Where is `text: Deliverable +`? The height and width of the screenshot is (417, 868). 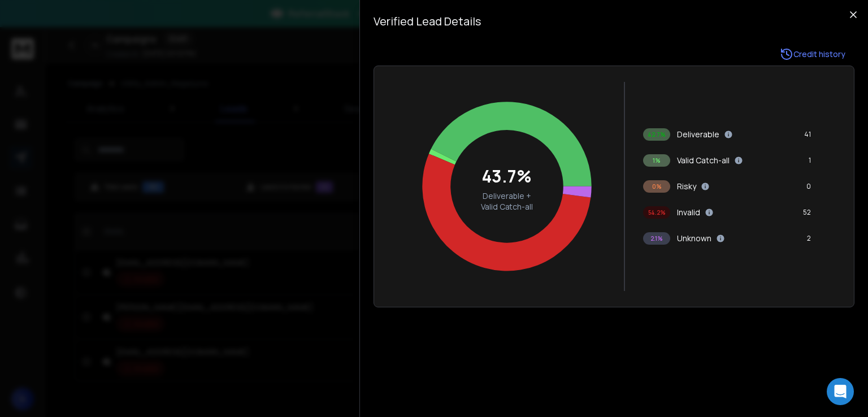 text: Deliverable + is located at coordinates (507, 196).